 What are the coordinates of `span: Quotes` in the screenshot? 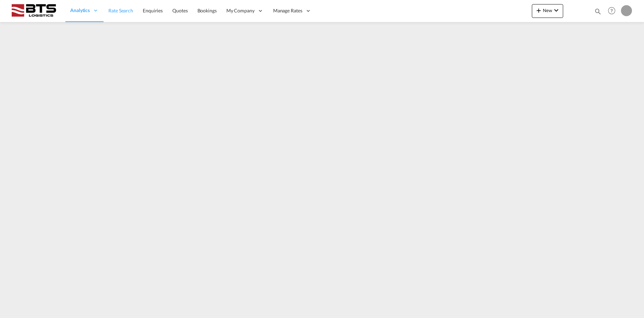 It's located at (180, 10).